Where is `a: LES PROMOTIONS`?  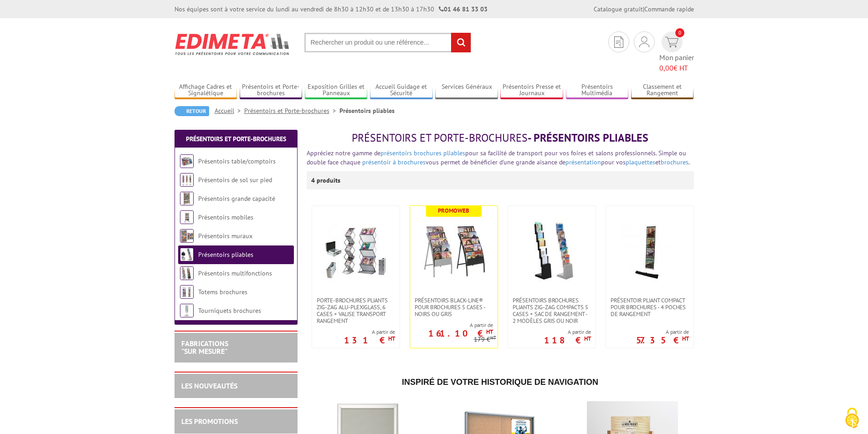 a: LES PROMOTIONS is located at coordinates (210, 421).